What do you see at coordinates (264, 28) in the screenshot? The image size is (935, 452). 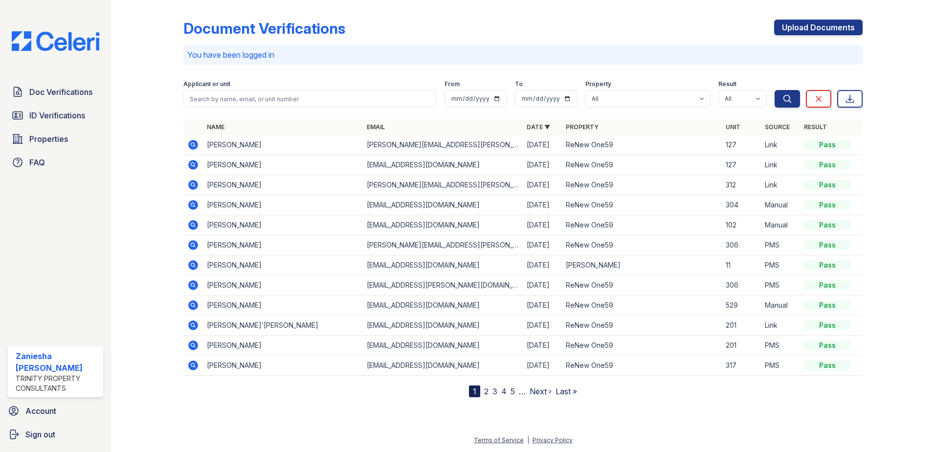 I see `div: Document Verifications` at bounding box center [264, 28].